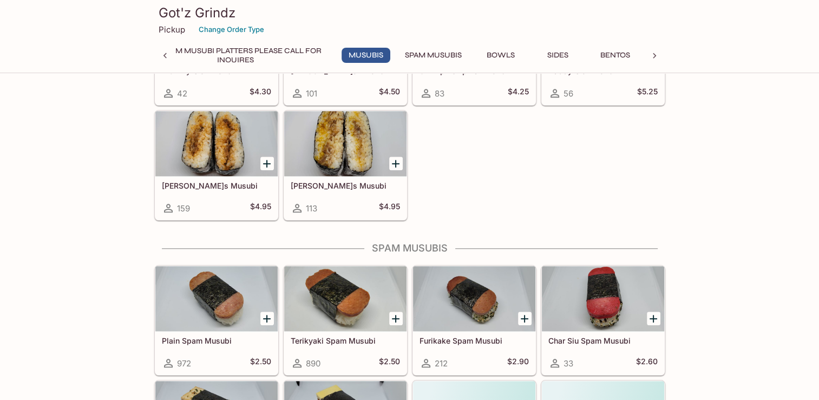 This screenshot has width=819, height=400. I want to click on button: Sides, so click(558, 55).